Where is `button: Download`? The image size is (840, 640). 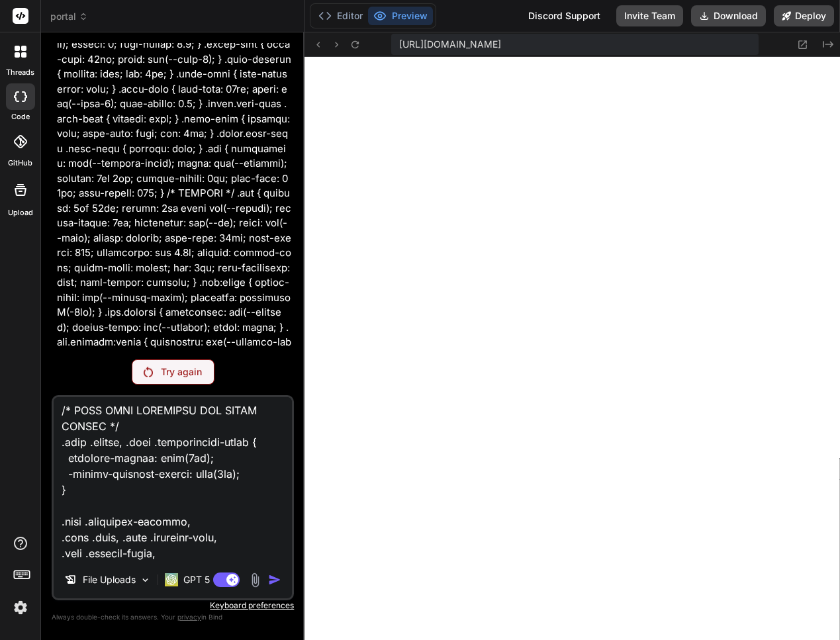 button: Download is located at coordinates (728, 15).